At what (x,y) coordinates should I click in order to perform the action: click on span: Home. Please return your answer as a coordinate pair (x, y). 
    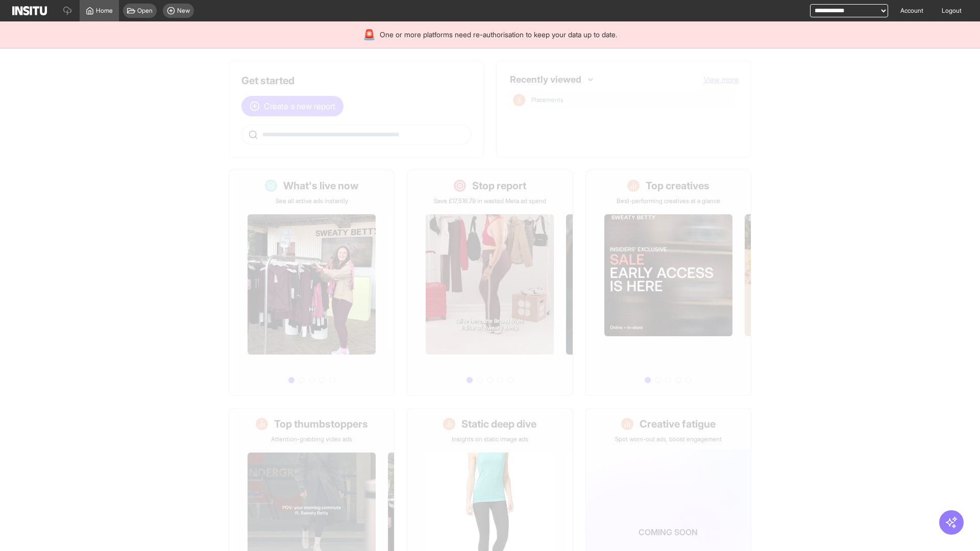
    Looking at the image, I should click on (104, 11).